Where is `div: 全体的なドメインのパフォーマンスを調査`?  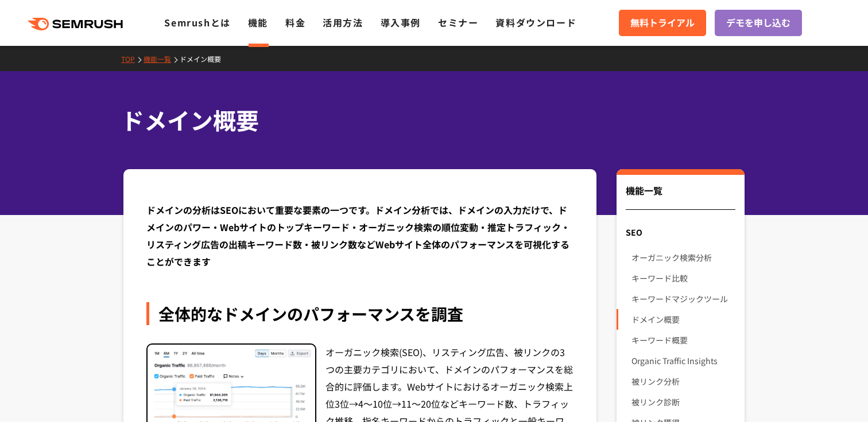 div: 全体的なドメインのパフォーマンスを調査 is located at coordinates (360, 314).